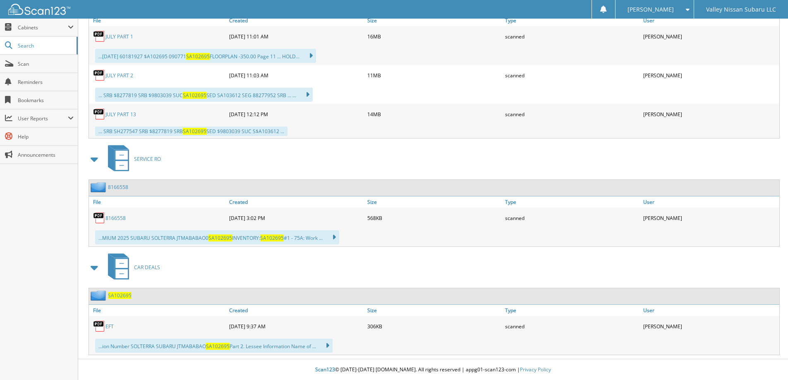 The width and height of the screenshot is (788, 380). What do you see at coordinates (45, 64) in the screenshot?
I see `span: Scan` at bounding box center [45, 64].